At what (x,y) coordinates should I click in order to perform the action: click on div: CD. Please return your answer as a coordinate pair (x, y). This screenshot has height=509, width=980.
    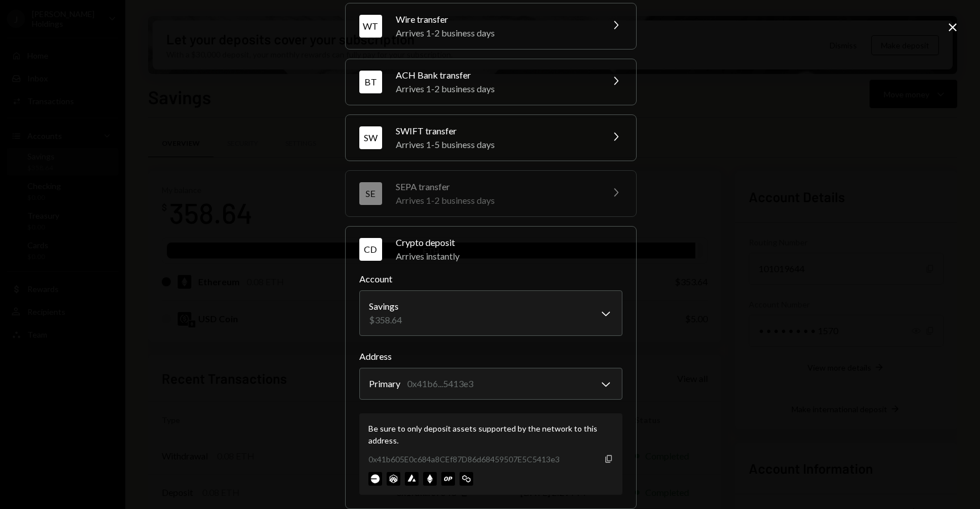
    Looking at the image, I should click on (370, 249).